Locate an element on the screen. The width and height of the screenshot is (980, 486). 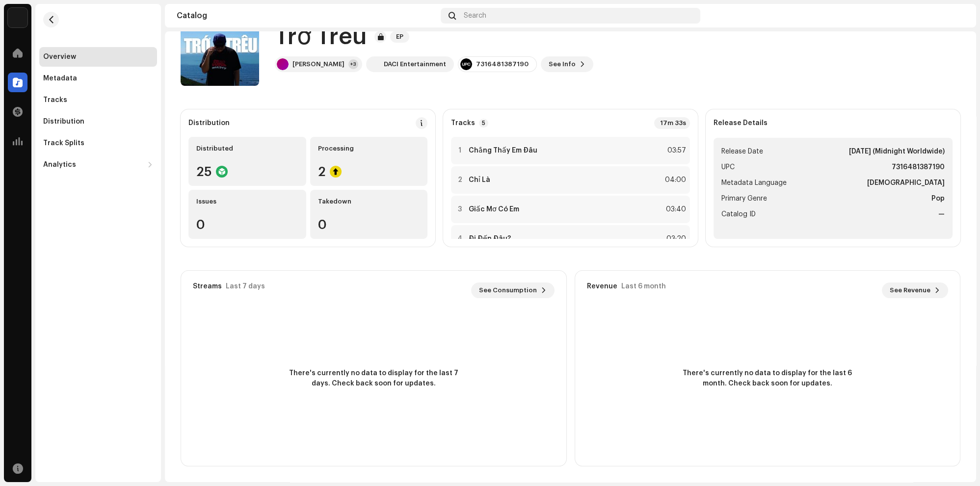
span: Catalog ID is located at coordinates (739, 214).